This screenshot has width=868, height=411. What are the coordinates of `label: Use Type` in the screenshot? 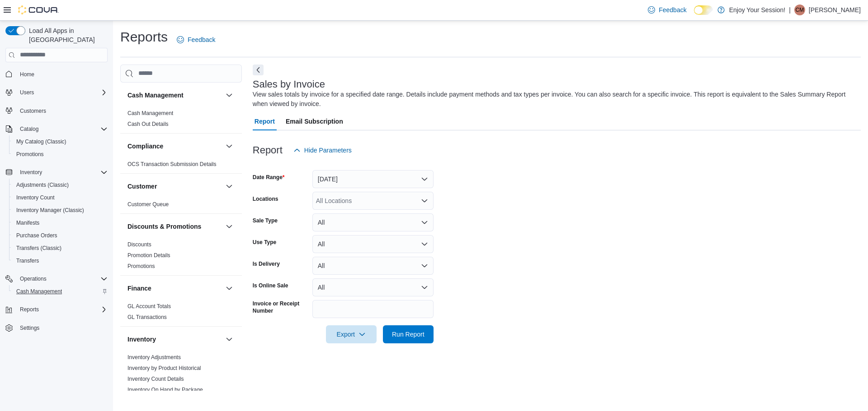 It's located at (264, 242).